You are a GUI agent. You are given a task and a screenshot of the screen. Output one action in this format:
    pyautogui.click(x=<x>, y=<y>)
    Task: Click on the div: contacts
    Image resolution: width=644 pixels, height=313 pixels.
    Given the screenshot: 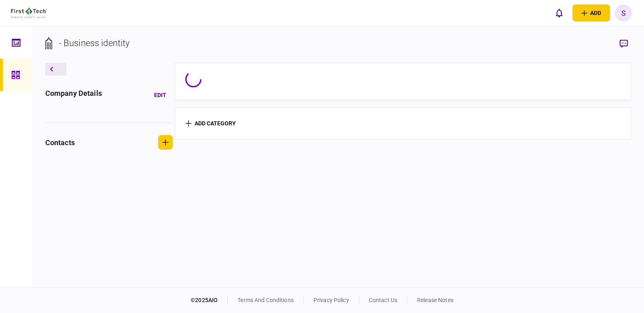 What is the action you would take?
    pyautogui.click(x=60, y=142)
    